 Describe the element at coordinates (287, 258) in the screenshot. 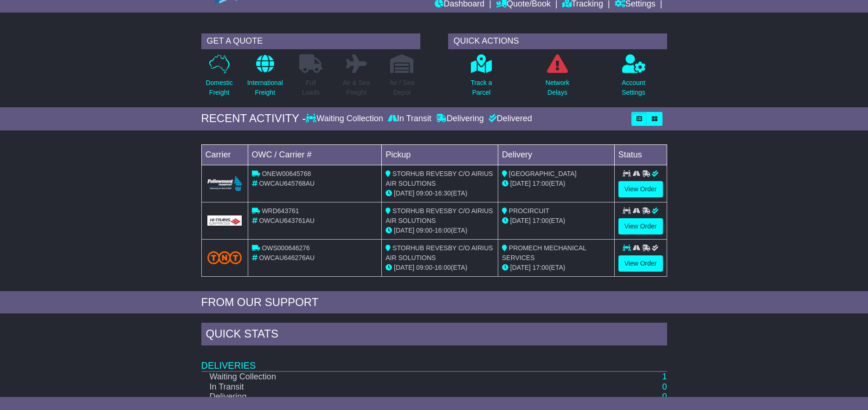

I see `span: OWCAU646276AU` at that location.